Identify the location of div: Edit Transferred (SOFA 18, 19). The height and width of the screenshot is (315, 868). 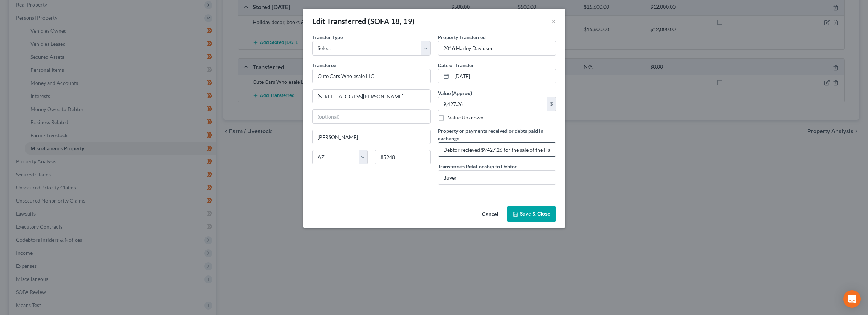
(363, 21).